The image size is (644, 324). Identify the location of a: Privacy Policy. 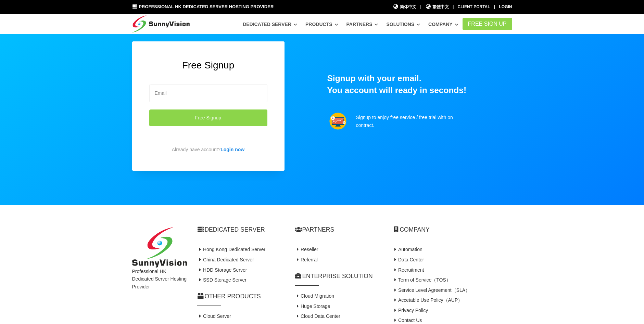
(410, 310).